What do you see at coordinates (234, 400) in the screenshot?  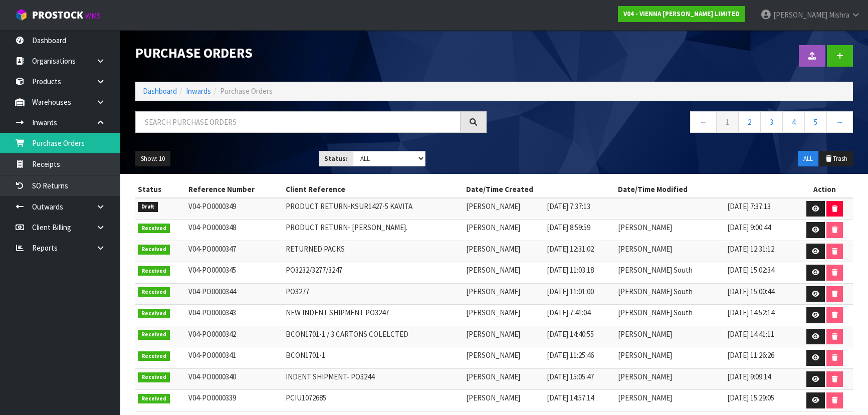 I see `td: V04-PO0000339` at bounding box center [234, 400].